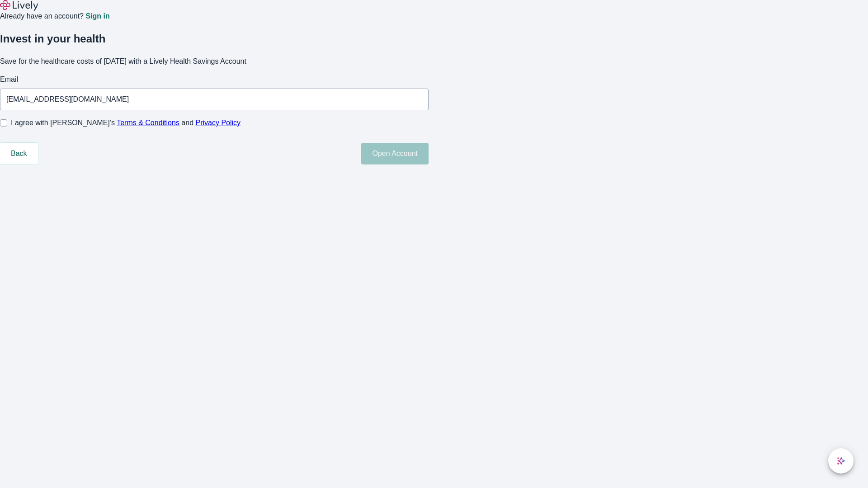  Describe the element at coordinates (841, 461) in the screenshot. I see `button: chat` at that location.